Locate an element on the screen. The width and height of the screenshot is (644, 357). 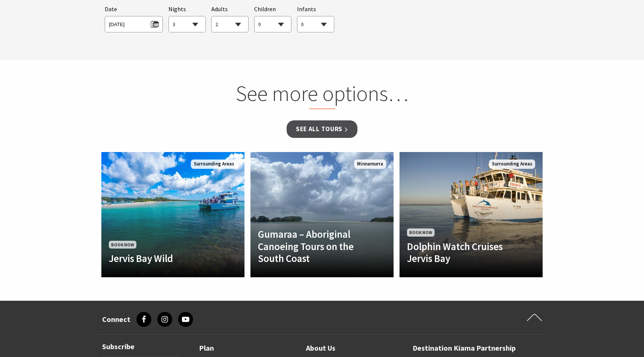
h3: Connect is located at coordinates (116, 320).